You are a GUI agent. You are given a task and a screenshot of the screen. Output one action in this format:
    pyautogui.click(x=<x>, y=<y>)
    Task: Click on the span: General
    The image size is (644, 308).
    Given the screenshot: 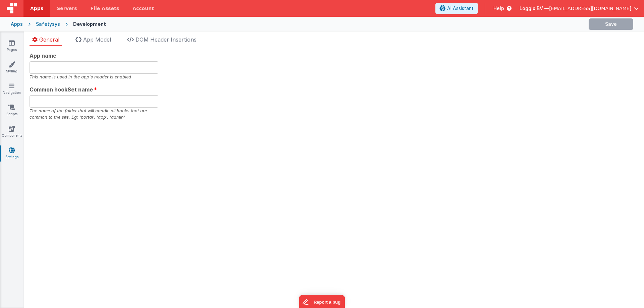 What is the action you would take?
    pyautogui.click(x=49, y=40)
    